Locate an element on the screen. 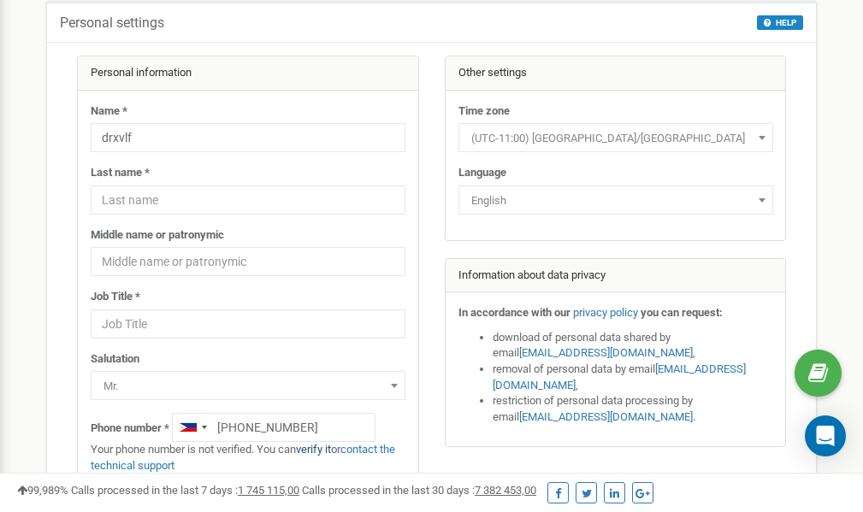 This screenshot has width=863, height=512. input: Middle name or patronymic is located at coordinates (248, 262).